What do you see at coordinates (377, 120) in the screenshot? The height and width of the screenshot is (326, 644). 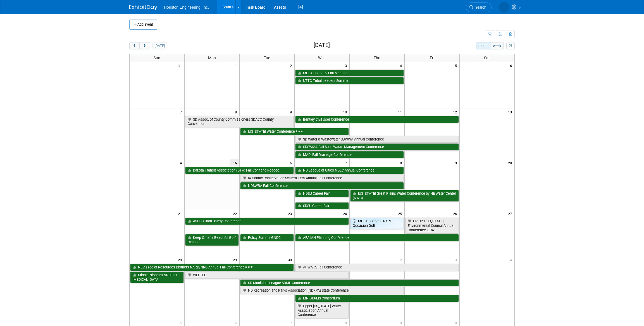 I see `a: Bentley Civil User Conference` at bounding box center [377, 120].